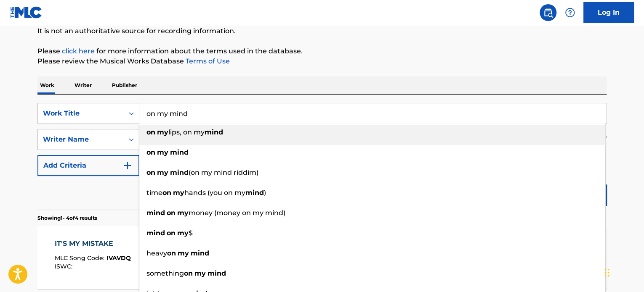  I want to click on a: Terms of Use, so click(206, 61).